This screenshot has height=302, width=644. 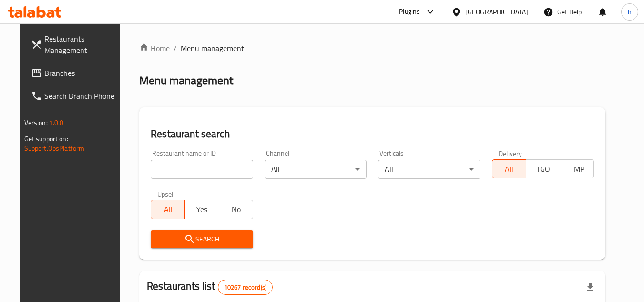 I want to click on button: TGO, so click(x=543, y=169).